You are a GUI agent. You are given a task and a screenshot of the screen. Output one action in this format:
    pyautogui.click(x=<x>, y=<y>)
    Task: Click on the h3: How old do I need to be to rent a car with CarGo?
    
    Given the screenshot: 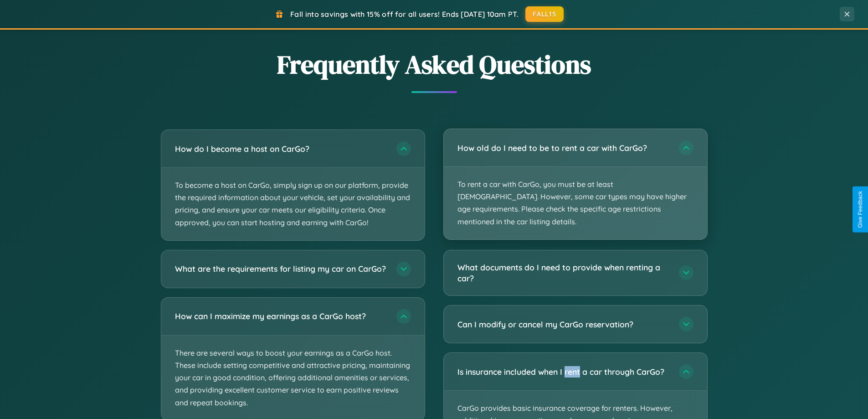 What is the action you would take?
    pyautogui.click(x=563, y=148)
    